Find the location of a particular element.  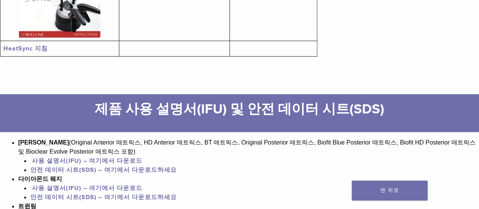

a: HeatSync 지침 is located at coordinates (25, 48).